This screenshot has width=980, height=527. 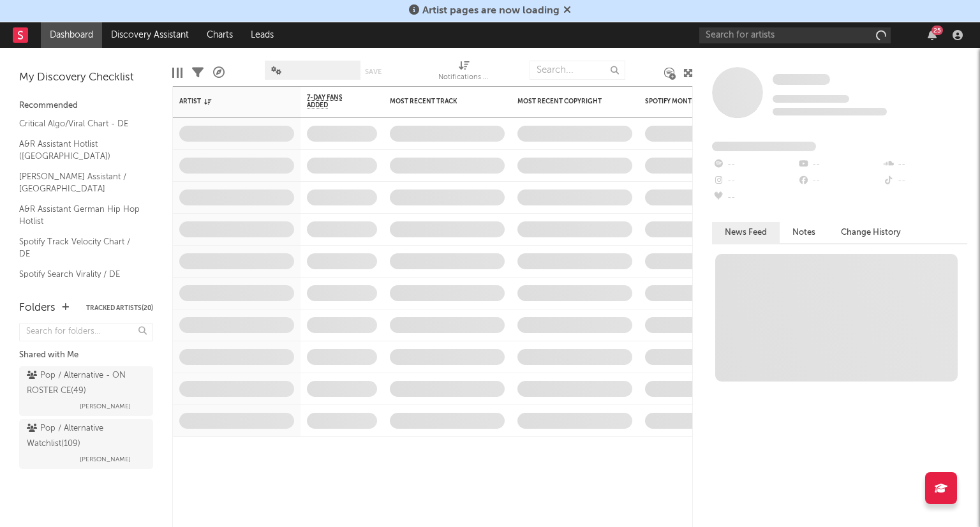 What do you see at coordinates (86, 332) in the screenshot?
I see `input: Search for folders...` at bounding box center [86, 332].